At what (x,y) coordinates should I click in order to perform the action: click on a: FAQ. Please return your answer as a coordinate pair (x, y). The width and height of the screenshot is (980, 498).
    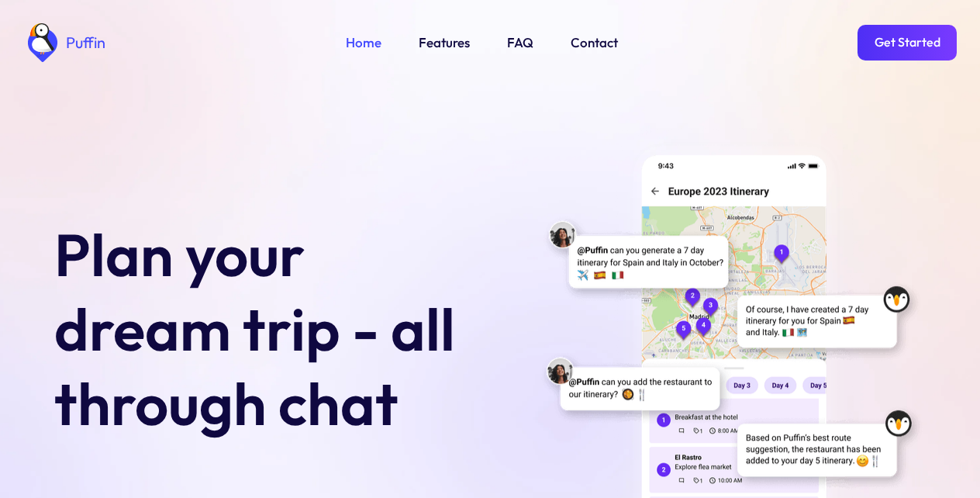
    Looking at the image, I should click on (520, 43).